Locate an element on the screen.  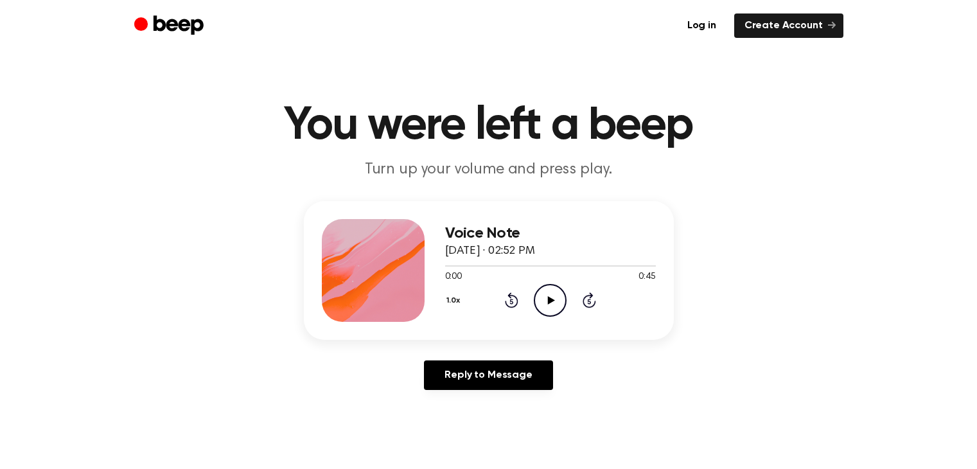
a: Create Account is located at coordinates (789, 26).